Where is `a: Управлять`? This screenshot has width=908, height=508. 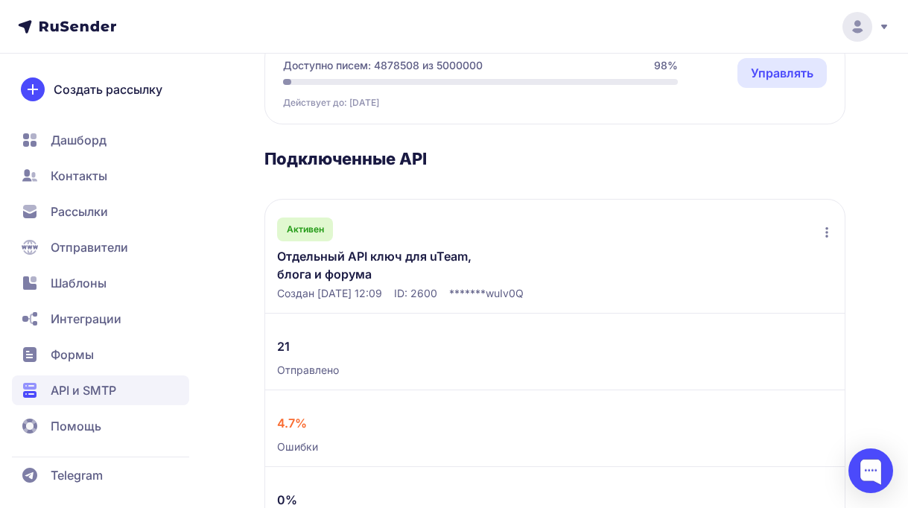
a: Управлять is located at coordinates (782, 73).